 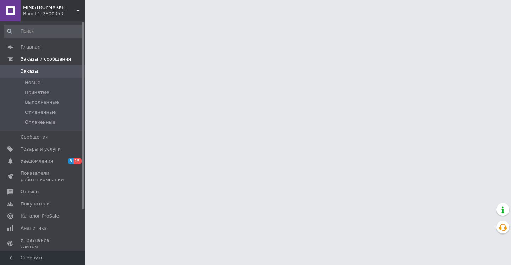 What do you see at coordinates (43, 177) in the screenshot?
I see `span: Показатели работы компании` at bounding box center [43, 177].